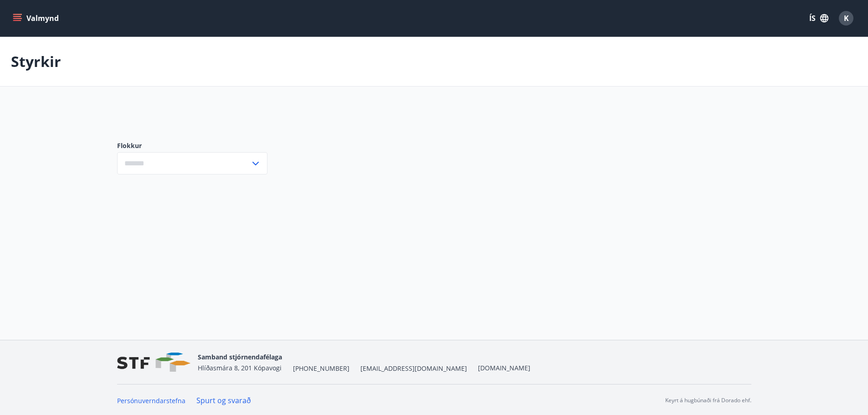  I want to click on p: Keyrt á hugbúnaði frá Dorado ehf., so click(708, 400).